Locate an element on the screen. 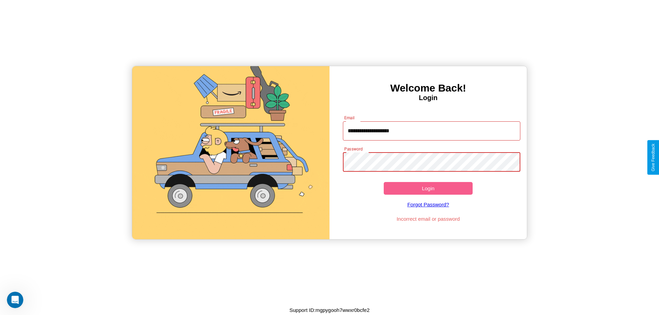  p: Incorrect email or password is located at coordinates (428, 219).